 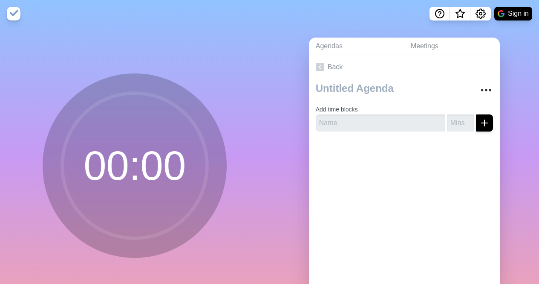 I want to click on label: Add time blocks, so click(x=337, y=109).